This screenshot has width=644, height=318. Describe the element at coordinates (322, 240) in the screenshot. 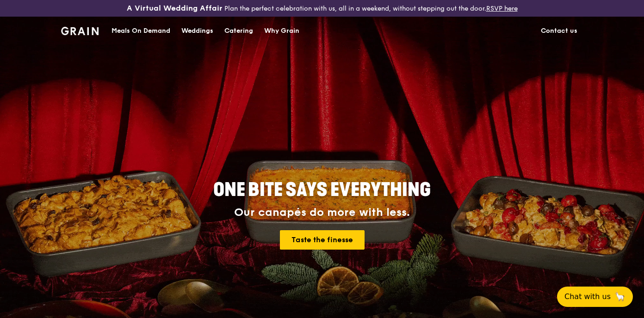

I see `a: Taste the finesse` at that location.